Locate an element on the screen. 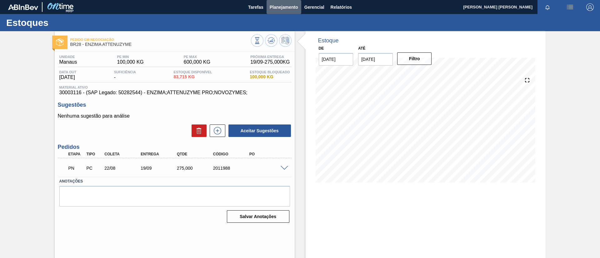 This screenshot has width=600, height=258. div: Nova sugestão is located at coordinates (216, 131).